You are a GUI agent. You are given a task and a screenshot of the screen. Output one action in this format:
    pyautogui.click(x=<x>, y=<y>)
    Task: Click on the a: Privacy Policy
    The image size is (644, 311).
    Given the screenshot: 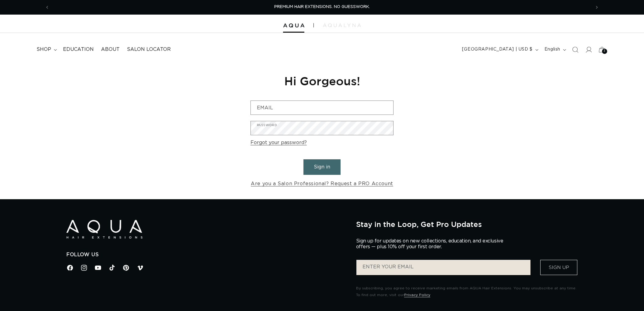 What is the action you would take?
    pyautogui.click(x=417, y=295)
    